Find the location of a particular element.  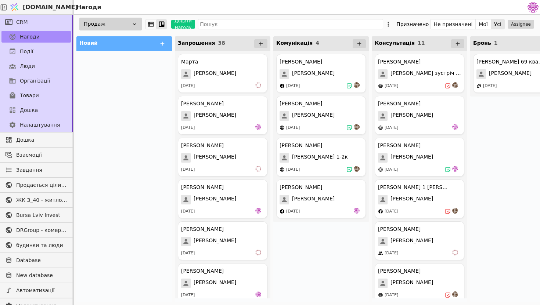

img: 137b5da8a4f5046b86490006a8dec47a is located at coordinates (533, 7).